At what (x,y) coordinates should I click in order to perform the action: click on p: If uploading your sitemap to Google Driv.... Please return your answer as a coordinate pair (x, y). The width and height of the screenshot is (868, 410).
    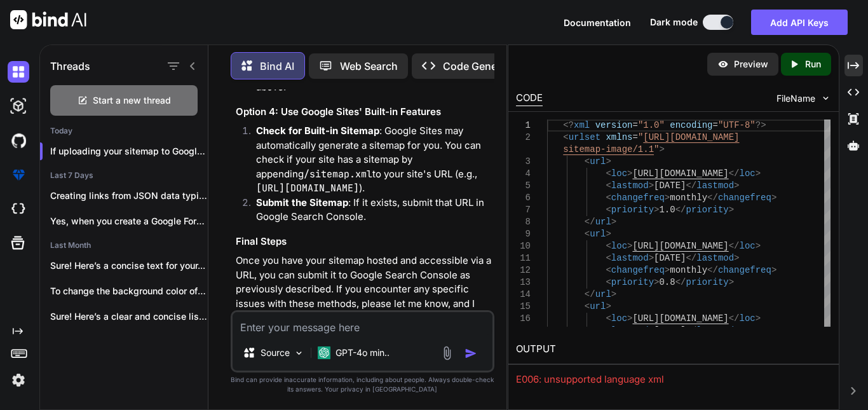
    Looking at the image, I should click on (129, 151).